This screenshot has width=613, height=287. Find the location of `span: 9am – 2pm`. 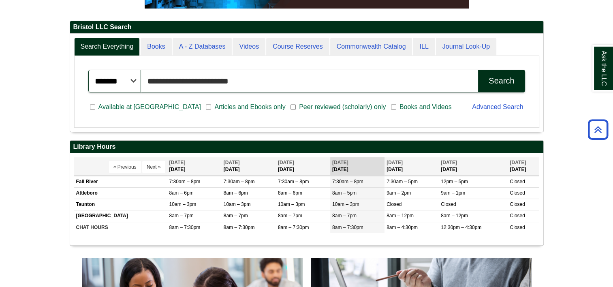

span: 9am – 2pm is located at coordinates (399, 193).